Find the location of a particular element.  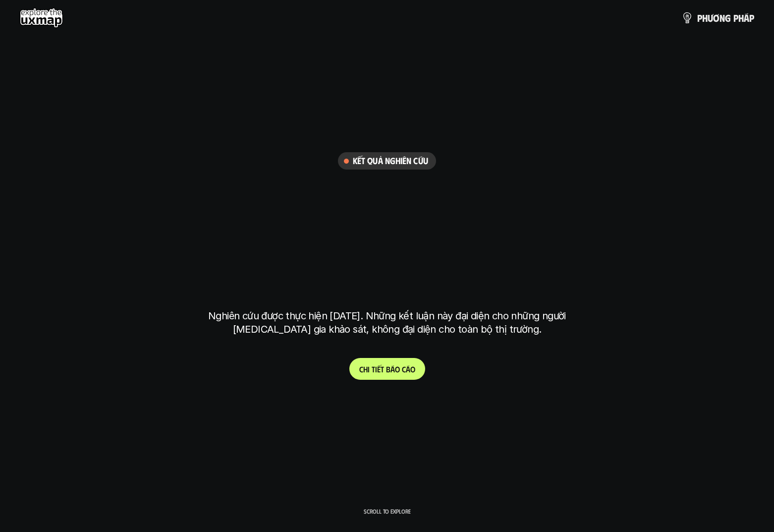

span: c is located at coordinates (404, 369).